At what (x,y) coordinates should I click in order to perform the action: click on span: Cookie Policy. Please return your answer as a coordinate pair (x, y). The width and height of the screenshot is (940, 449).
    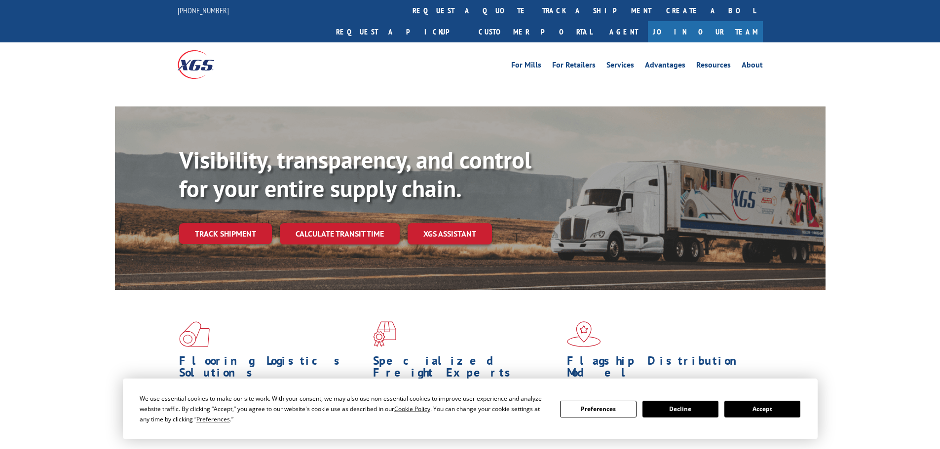
    Looking at the image, I should click on (412, 409).